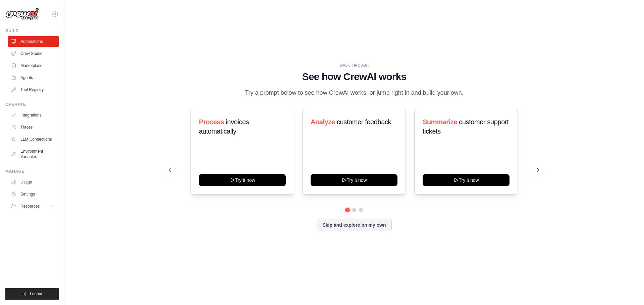 The height and width of the screenshot is (305, 644). I want to click on span: Analyze, so click(322, 122).